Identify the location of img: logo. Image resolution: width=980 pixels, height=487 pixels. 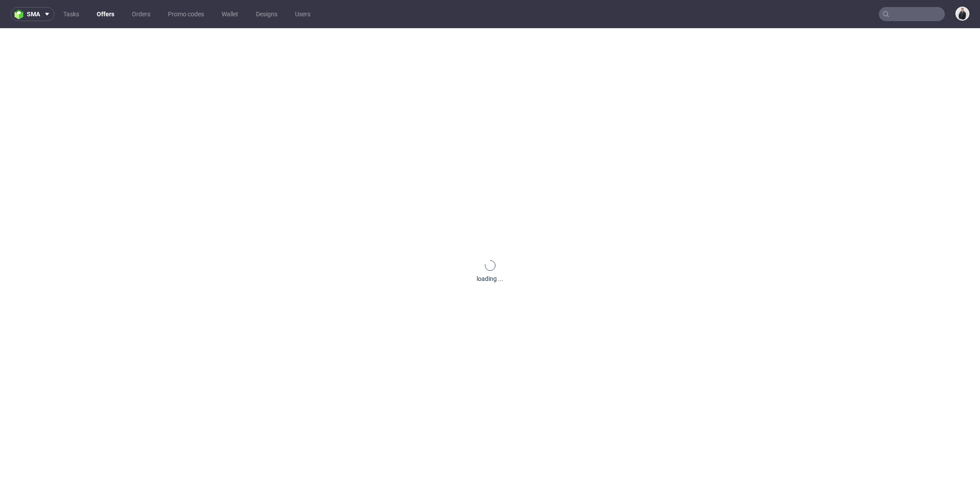
(21, 14).